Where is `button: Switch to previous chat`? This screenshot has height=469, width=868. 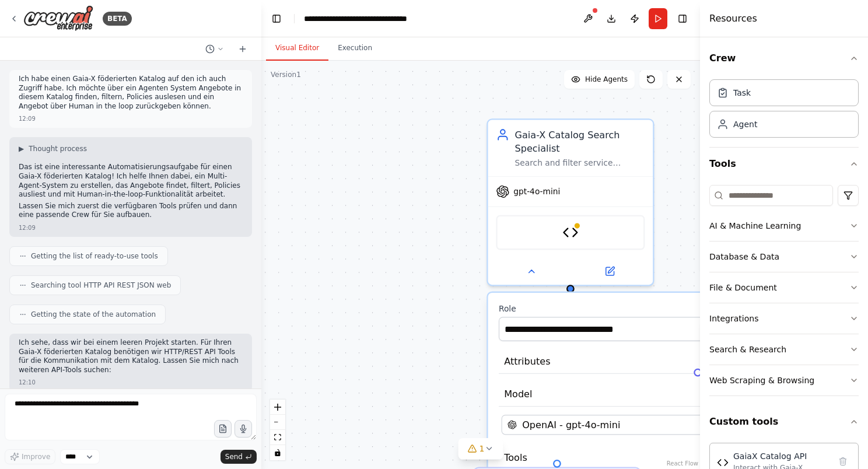
button: Switch to previous chat is located at coordinates (215, 49).